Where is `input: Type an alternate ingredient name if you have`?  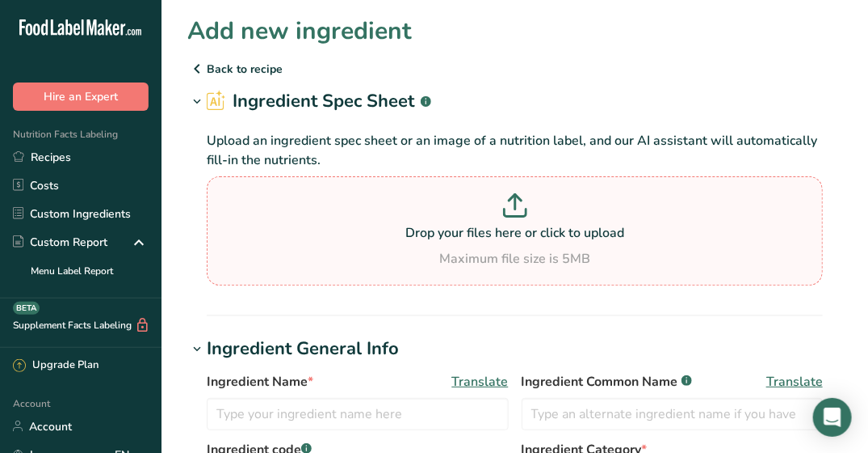
input: Type an alternate ingredient name if you have is located at coordinates (673, 414).